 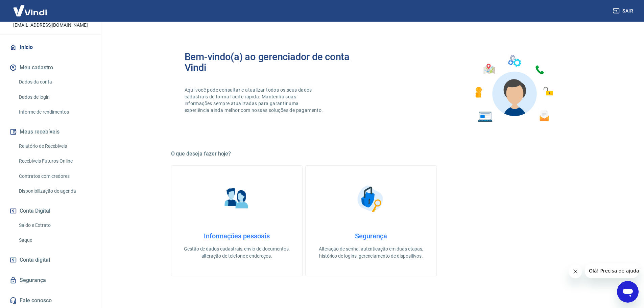 I want to click on p: Gestão de dados cadastrais, envio de documentos, alteração de telefone e endereços., so click(x=237, y=252).